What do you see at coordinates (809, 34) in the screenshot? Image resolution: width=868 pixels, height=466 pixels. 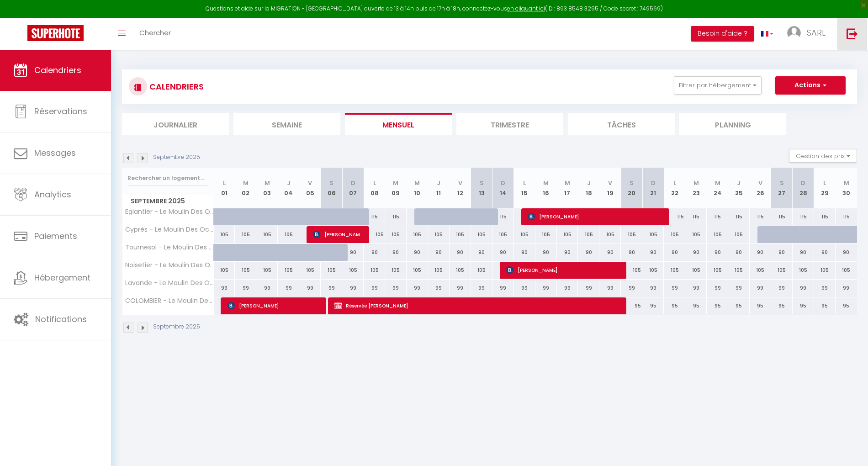 I see `a: ... SARL` at bounding box center [809, 34].